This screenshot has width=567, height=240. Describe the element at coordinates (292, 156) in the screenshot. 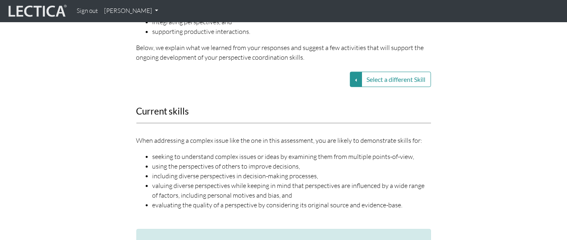

I see `li: seeking to understand complex issues or ideas by examining them from multiple points-of-view,` at that location.